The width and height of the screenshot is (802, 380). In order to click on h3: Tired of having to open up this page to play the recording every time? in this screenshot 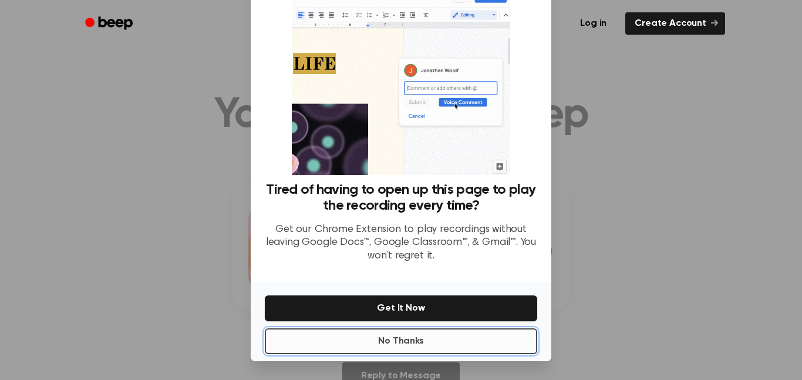, I will do `click(401, 198)`.